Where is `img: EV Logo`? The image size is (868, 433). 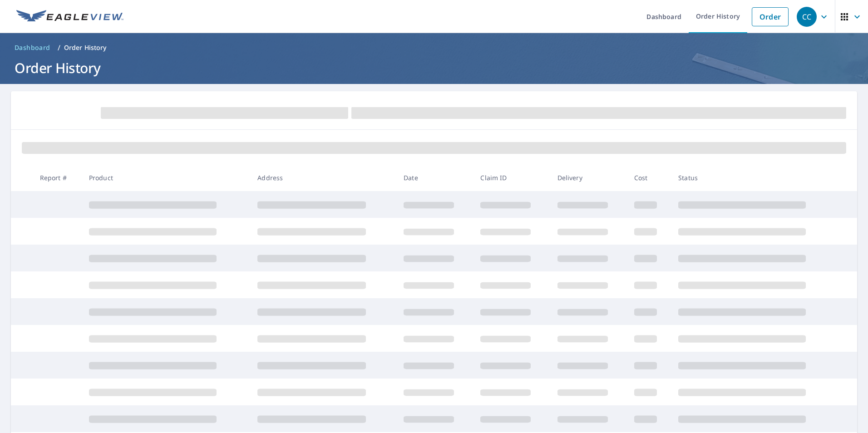
img: EV Logo is located at coordinates (70, 17).